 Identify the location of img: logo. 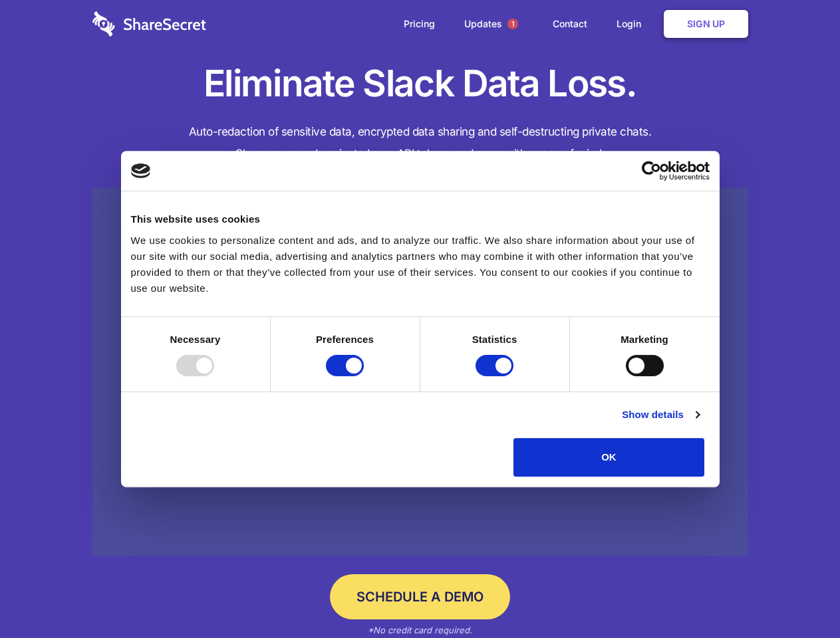
(141, 171).